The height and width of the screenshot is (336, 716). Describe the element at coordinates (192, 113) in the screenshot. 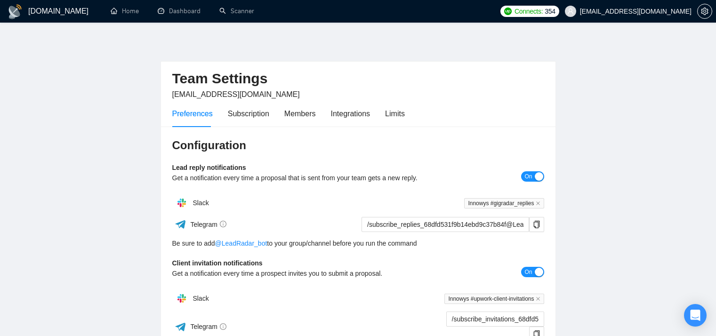

I see `div: Preferences` at that location.